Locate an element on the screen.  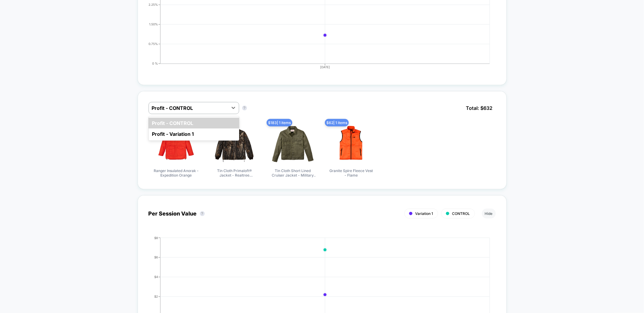
div: Profit - CONTROL is located at coordinates (194, 123).